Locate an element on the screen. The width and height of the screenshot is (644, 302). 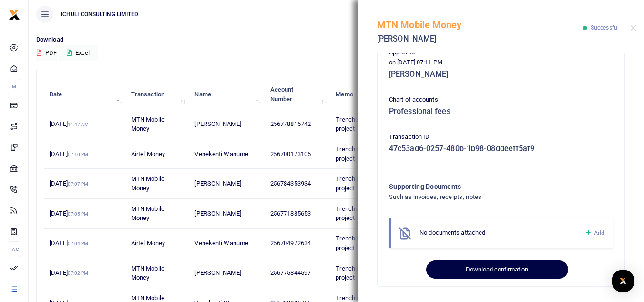
span: 256704972634 is located at coordinates (290, 243).